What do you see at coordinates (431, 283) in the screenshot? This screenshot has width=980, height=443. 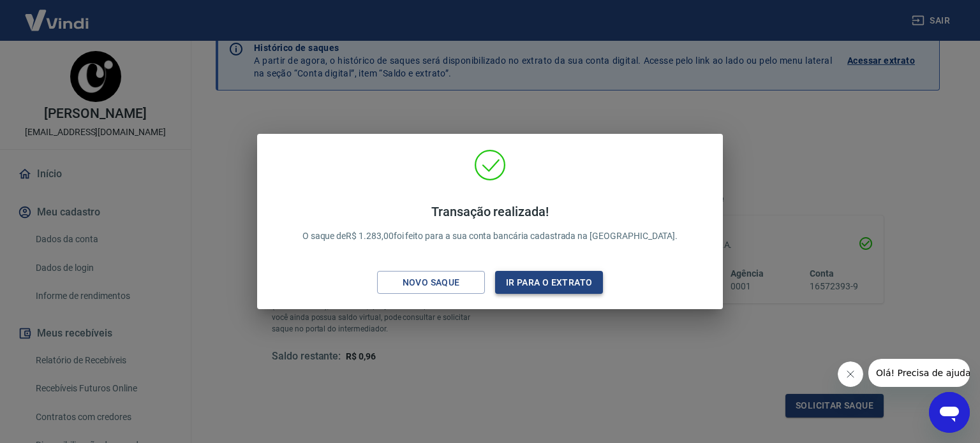 I see `div: Novo saque` at bounding box center [431, 283].